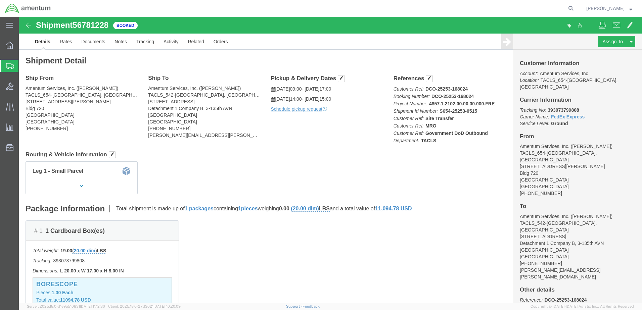 The height and width of the screenshot is (310, 642). I want to click on span: Server: 2025.18.0-d1e9a510831, so click(66, 307).